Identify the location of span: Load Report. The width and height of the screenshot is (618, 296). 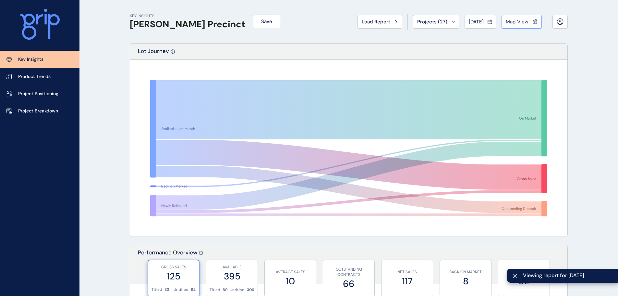
(376, 22).